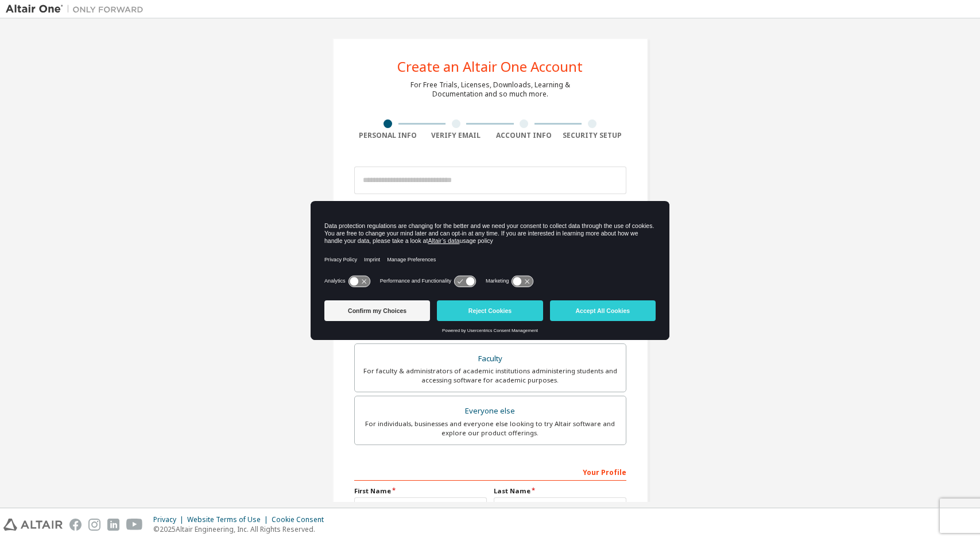 The width and height of the screenshot is (980, 541). What do you see at coordinates (560, 491) in the screenshot?
I see `label: Last Name` at bounding box center [560, 491].